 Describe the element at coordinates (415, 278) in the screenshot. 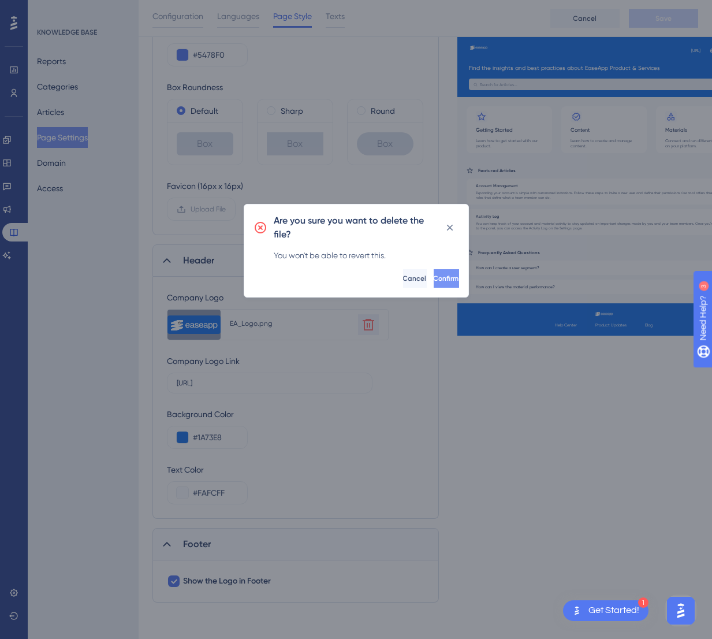

I see `span: Cancel` at that location.